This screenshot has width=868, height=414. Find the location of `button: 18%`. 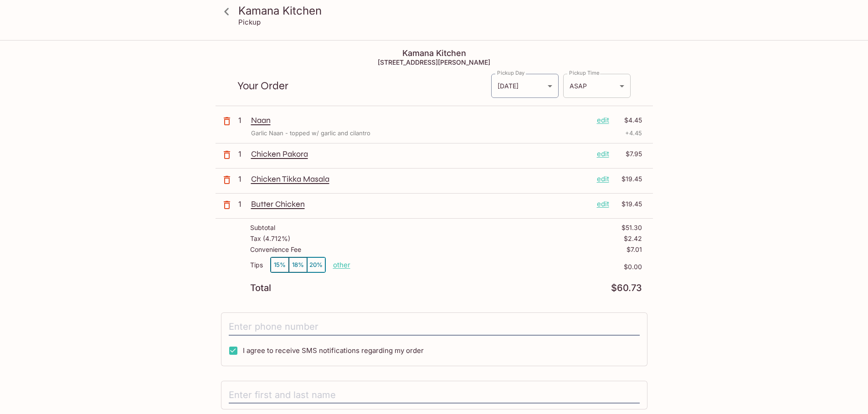

button: 18% is located at coordinates (298, 264).